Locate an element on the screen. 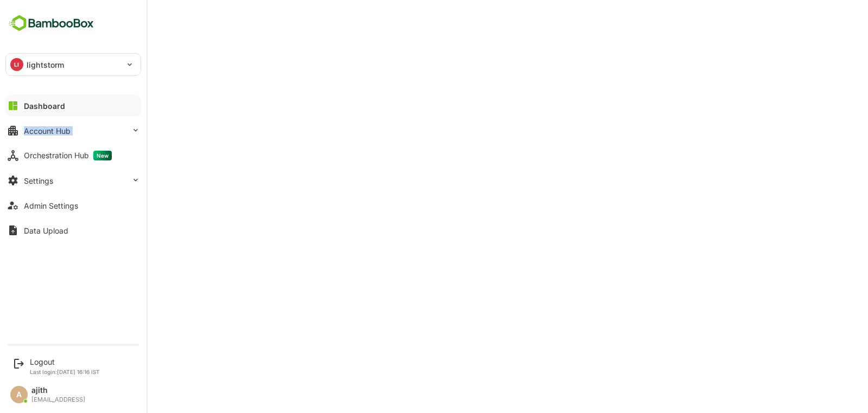  div: Logout is located at coordinates (65, 362).